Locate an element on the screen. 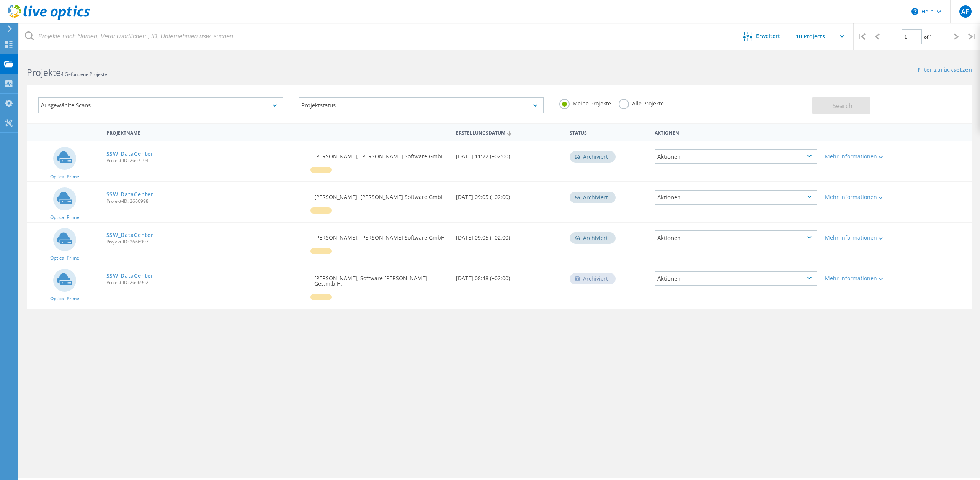  svg: \n is located at coordinates (915, 11).